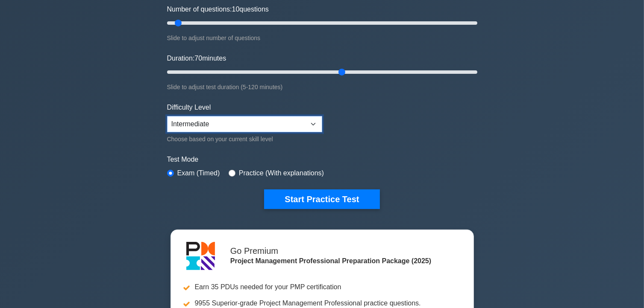  Describe the element at coordinates (189, 108) in the screenshot. I see `label: Difficulty Level` at that location.